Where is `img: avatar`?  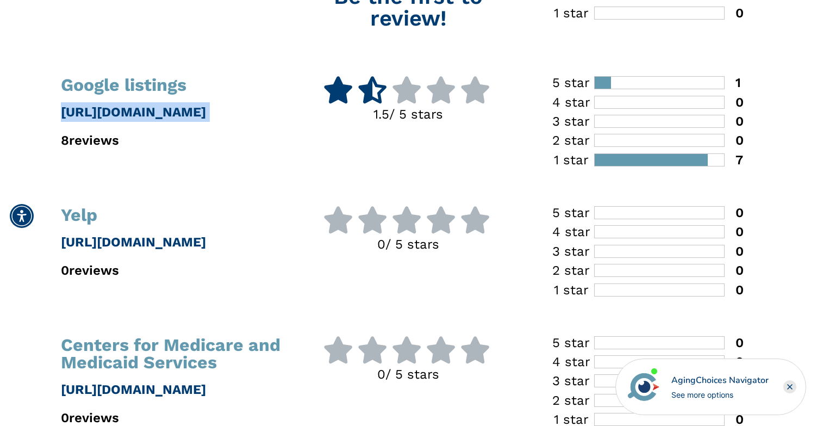 img: avatar is located at coordinates (644, 387).